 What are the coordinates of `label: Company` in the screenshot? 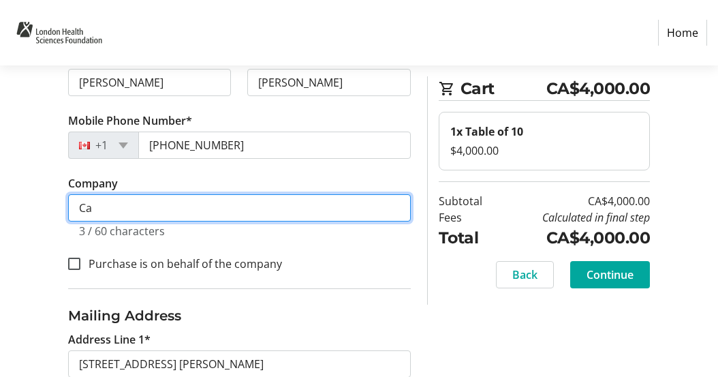 It's located at (93, 183).